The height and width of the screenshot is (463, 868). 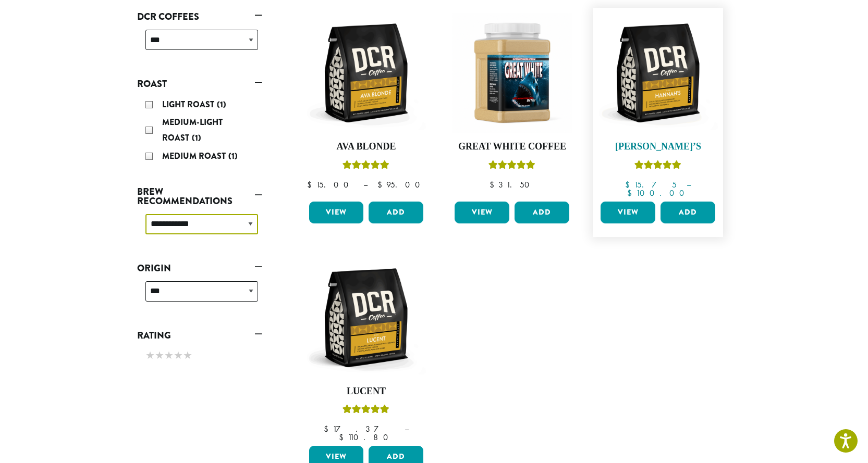 I want to click on div: Brew Recommendations, so click(x=199, y=229).